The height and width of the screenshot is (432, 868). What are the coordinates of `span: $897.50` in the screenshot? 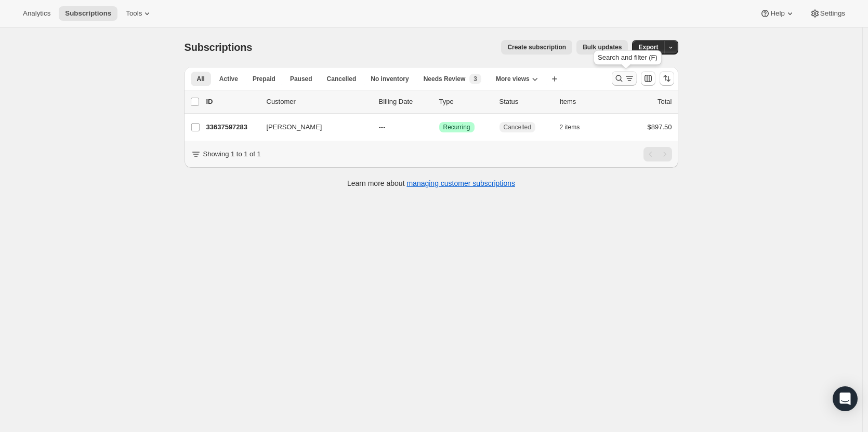 It's located at (660, 126).